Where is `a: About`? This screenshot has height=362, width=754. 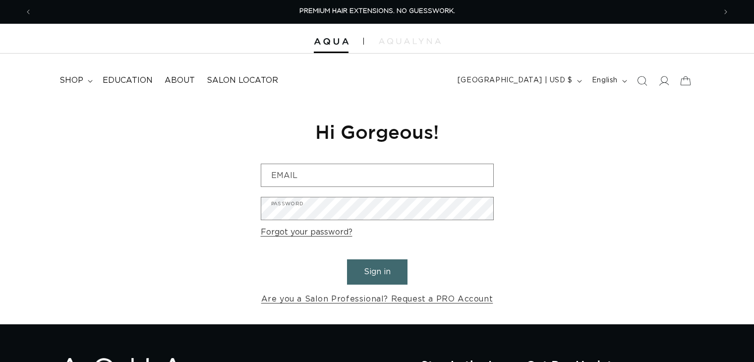
a: About is located at coordinates (179, 80).